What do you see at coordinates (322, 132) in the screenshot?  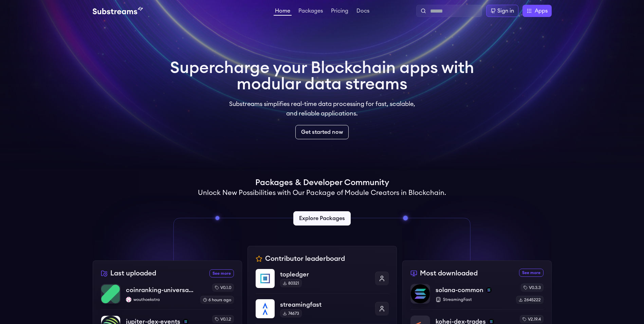 I see `a: Get started now` at bounding box center [322, 132].